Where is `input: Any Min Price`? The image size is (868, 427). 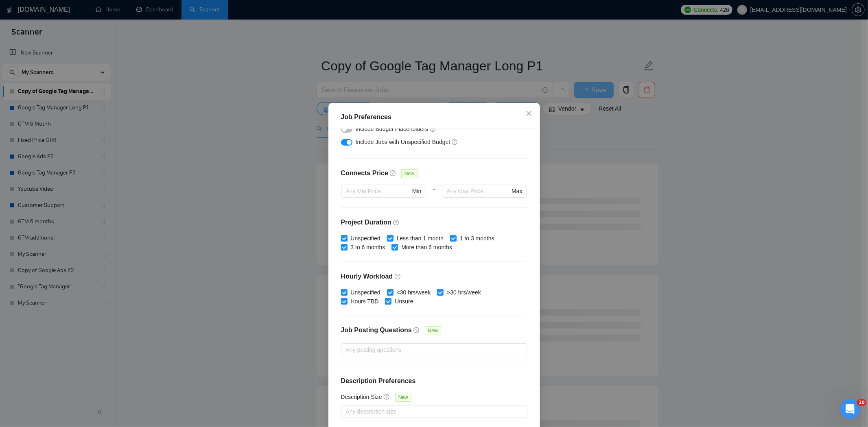
input: Any Min Price is located at coordinates (378, 191).